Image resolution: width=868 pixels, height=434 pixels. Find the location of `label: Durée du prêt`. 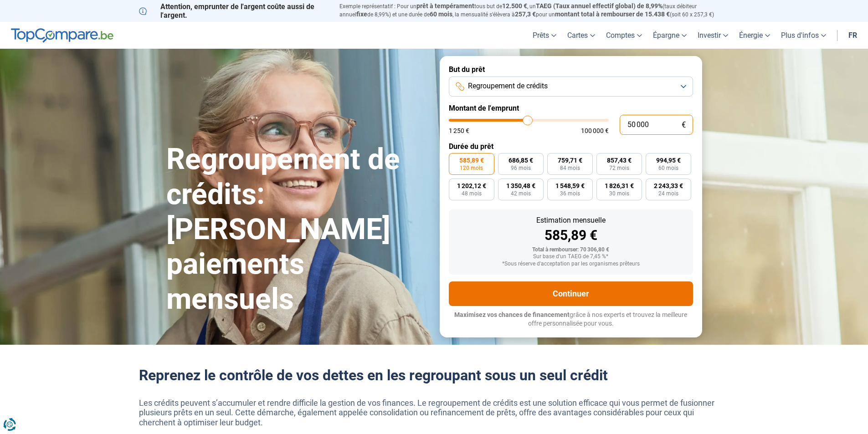

label: Durée du prêt is located at coordinates (571, 146).